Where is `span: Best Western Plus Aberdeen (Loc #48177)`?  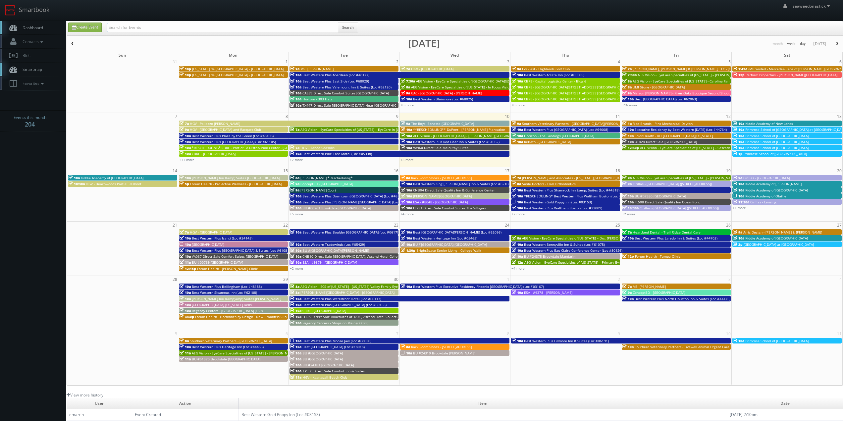
span: Best Western Plus Aberdeen (Loc #48177) is located at coordinates (336, 75).